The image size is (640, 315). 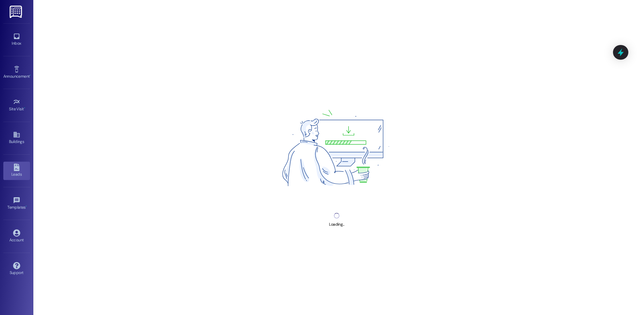 I want to click on a: Account, so click(x=17, y=236).